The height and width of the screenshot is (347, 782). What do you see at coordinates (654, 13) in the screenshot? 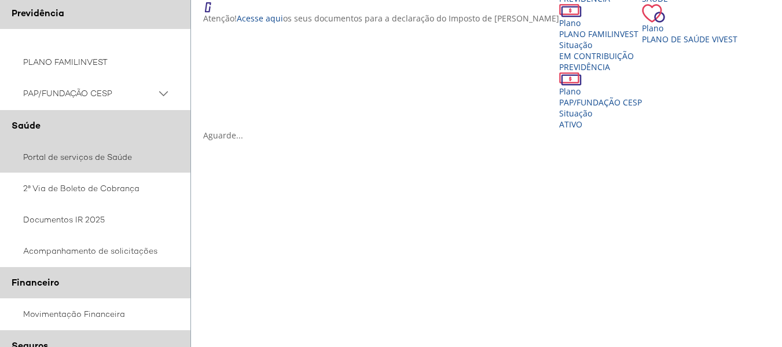
I see `img: ico_coracao.png` at bounding box center [654, 13].